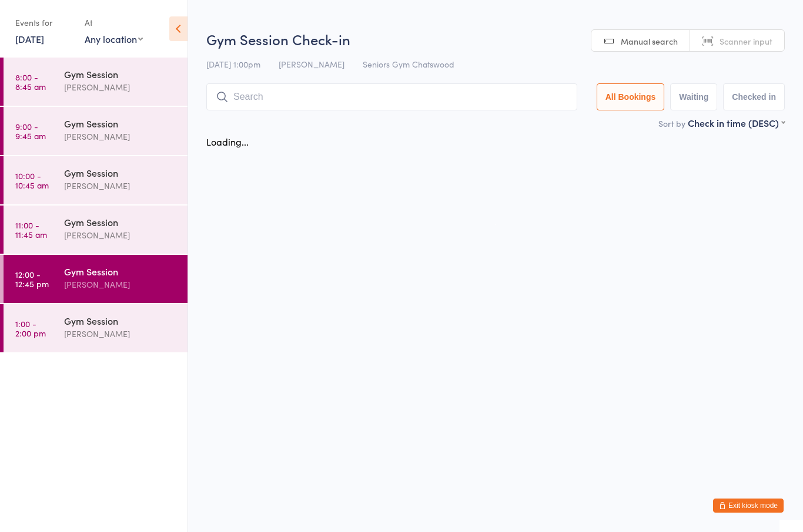 This screenshot has height=532, width=803. Describe the element at coordinates (113, 39) in the screenshot. I see `div: Any location` at that location.